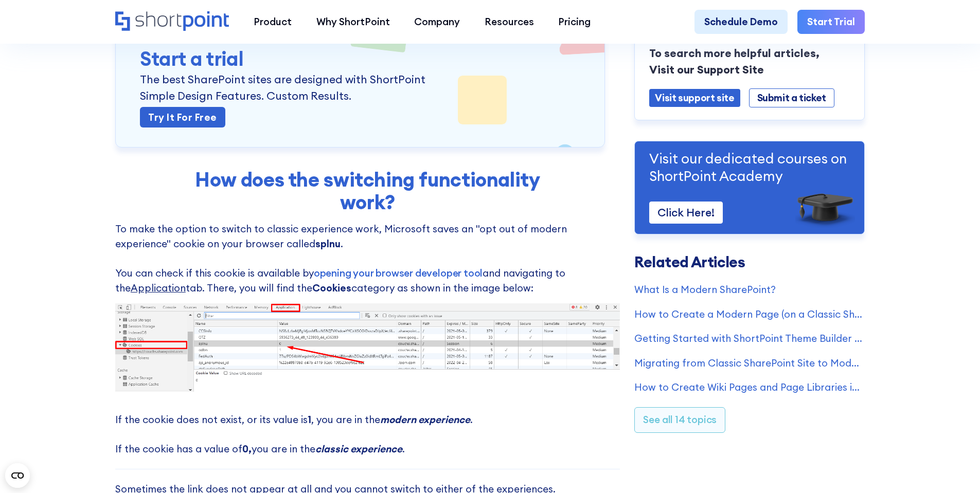 The height and width of the screenshot is (493, 980). Describe the element at coordinates (574, 21) in the screenshot. I see `div: Pricing` at that location.